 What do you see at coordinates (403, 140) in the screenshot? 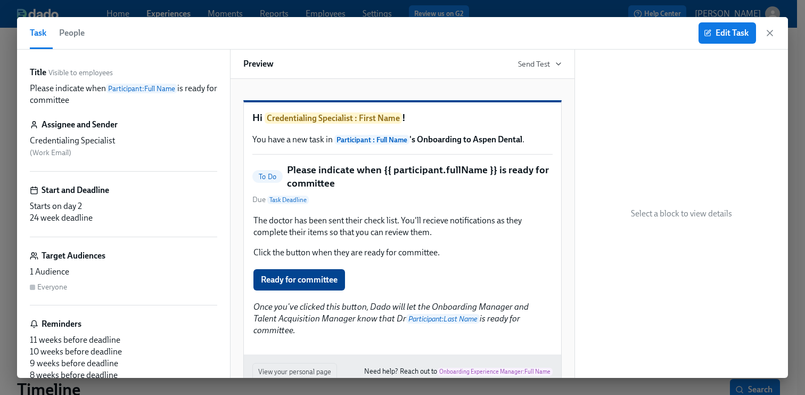
I see `p: You have a new task in .` at bounding box center [403, 140].